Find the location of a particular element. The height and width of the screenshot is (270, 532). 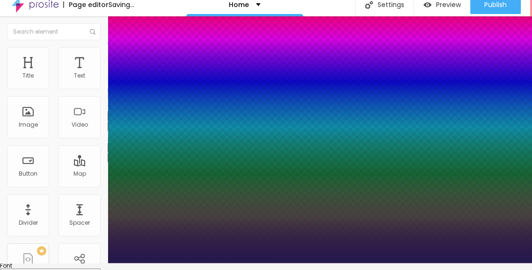

div: Page editor is located at coordinates (86, 5).